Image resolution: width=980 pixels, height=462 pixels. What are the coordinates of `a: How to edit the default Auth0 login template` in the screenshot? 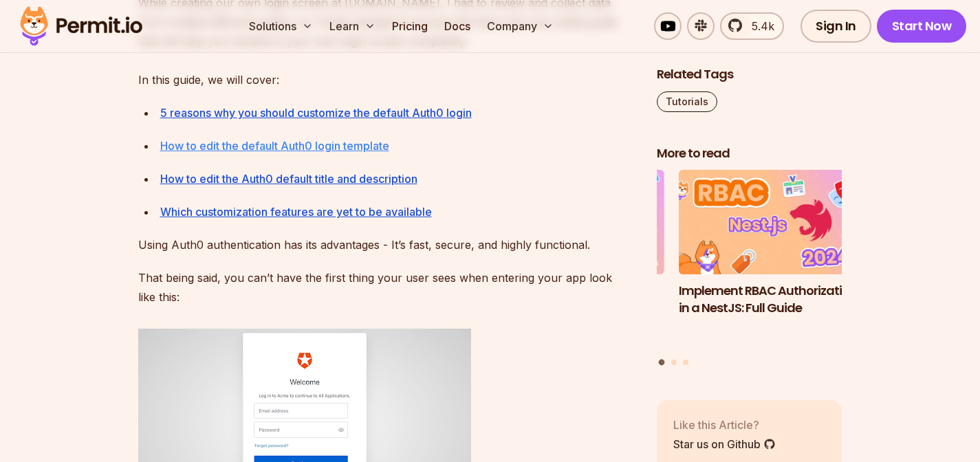 It's located at (274, 146).